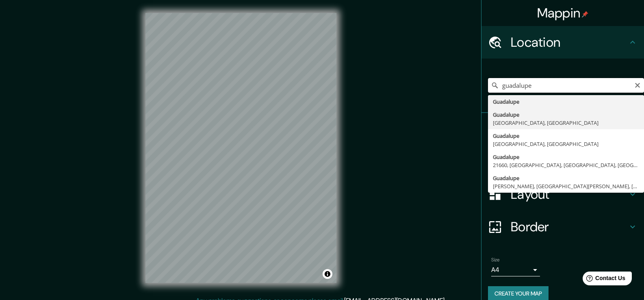 The width and height of the screenshot is (644, 300). Describe the element at coordinates (569, 42) in the screenshot. I see `h4: Location` at that location.